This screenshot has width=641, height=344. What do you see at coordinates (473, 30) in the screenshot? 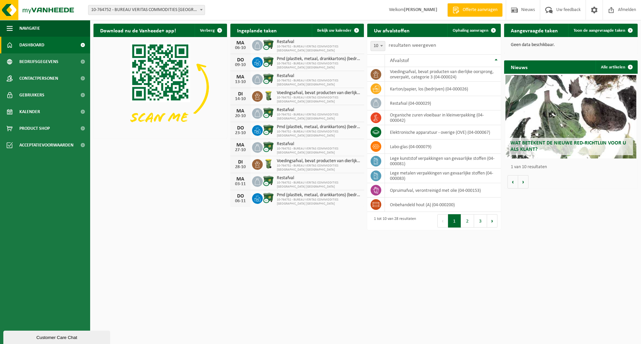
I see `a: Ophaling aanvragen` at bounding box center [473, 30].